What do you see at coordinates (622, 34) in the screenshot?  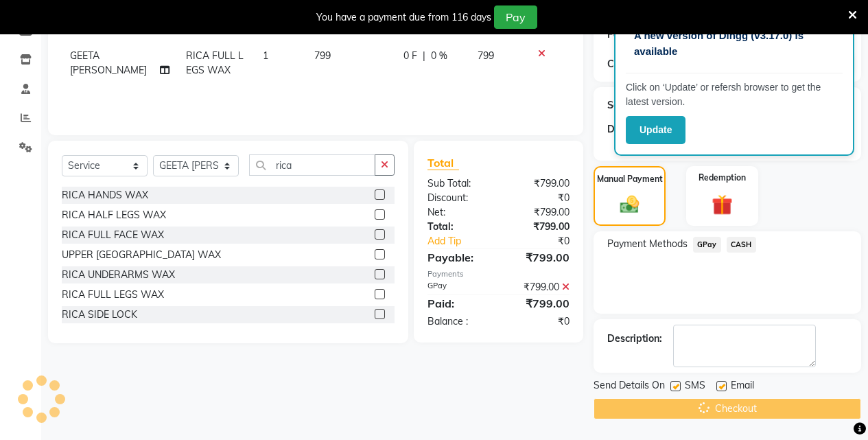 I see `div: Points:` at bounding box center [622, 34].